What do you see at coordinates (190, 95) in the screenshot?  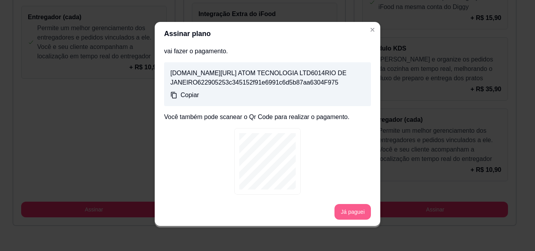 I see `p: Copiar` at bounding box center [190, 95].